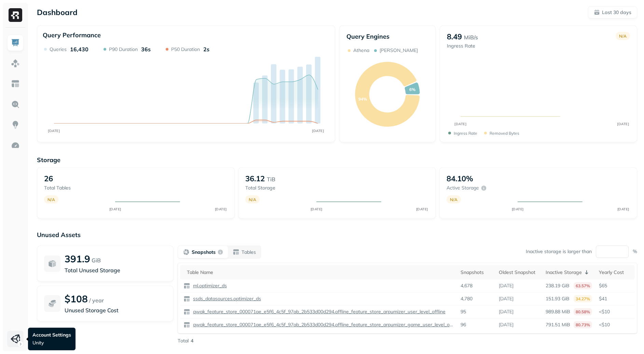 The width and height of the screenshot is (644, 354). What do you see at coordinates (362, 99) in the screenshot?
I see `text: 94%` at bounding box center [362, 99].